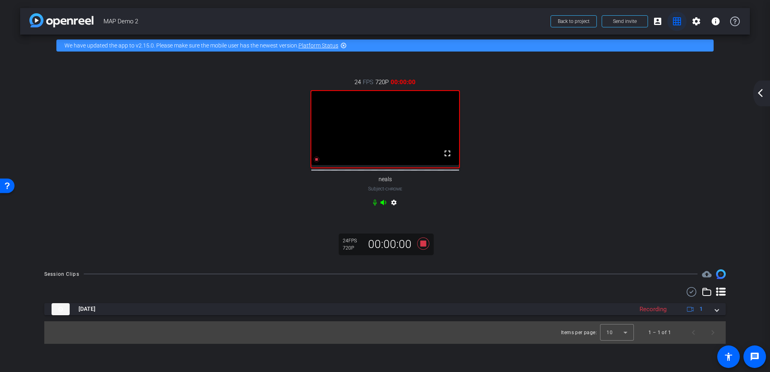  What do you see at coordinates (694, 333) in the screenshot?
I see `button: Previous page` at bounding box center [694, 333].